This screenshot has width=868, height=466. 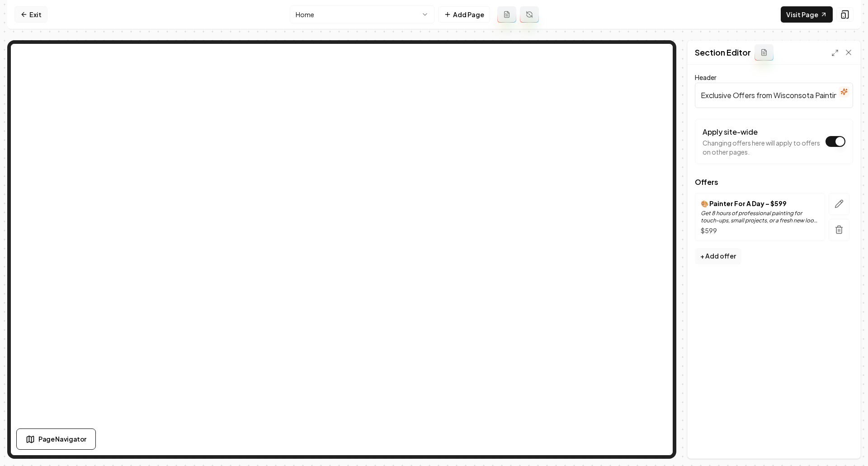 I want to click on input: Header, so click(x=774, y=95).